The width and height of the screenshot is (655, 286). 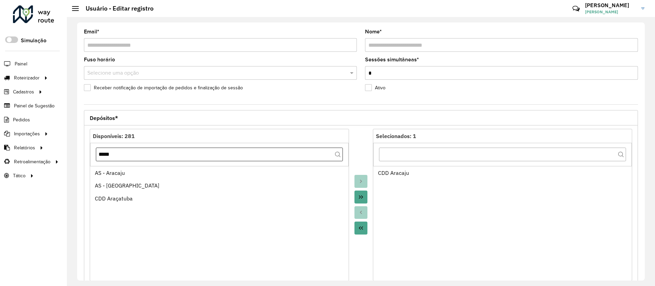 What do you see at coordinates (32, 162) in the screenshot?
I see `span: Retroalimentação` at bounding box center [32, 162].